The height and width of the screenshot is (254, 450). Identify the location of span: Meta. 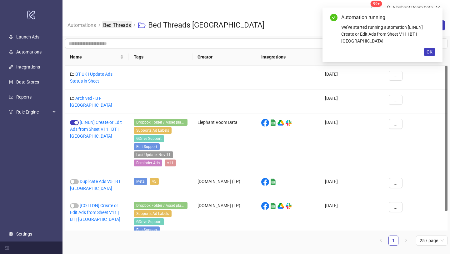
(140, 181).